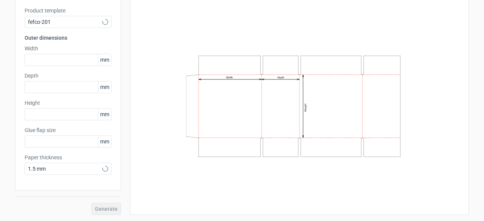  What do you see at coordinates (306, 107) in the screenshot?
I see `text: Height` at bounding box center [306, 107].